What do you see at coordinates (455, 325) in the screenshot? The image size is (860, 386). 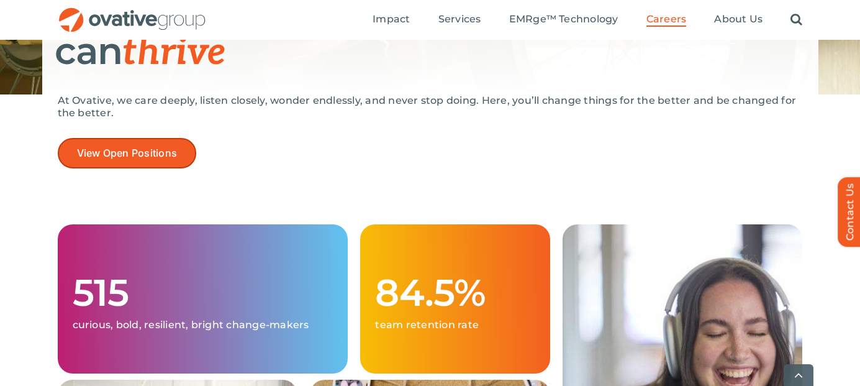 I see `p: team retention rate` at bounding box center [455, 325].